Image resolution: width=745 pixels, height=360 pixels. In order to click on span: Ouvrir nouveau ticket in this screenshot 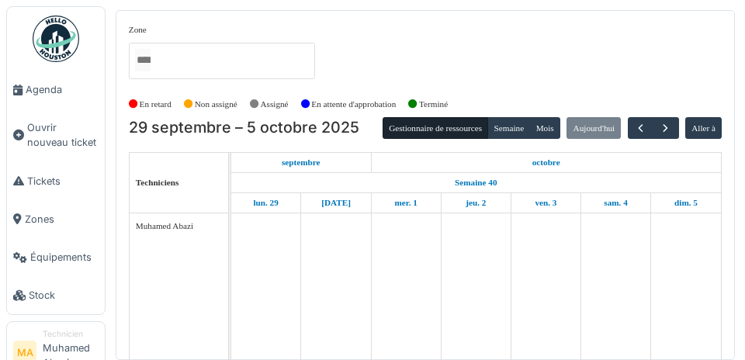, I will do `click(63, 135)`.